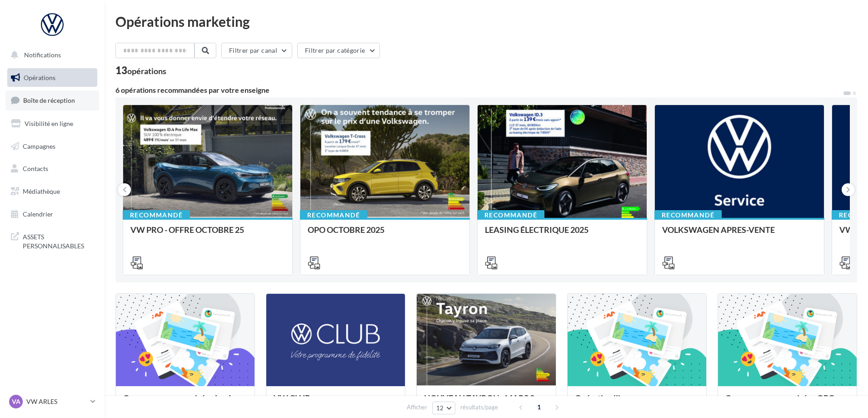 The width and height of the screenshot is (868, 418). What do you see at coordinates (788, 402) in the screenshot?
I see `div: Campagnes sponsorisées OPO` at bounding box center [788, 402].